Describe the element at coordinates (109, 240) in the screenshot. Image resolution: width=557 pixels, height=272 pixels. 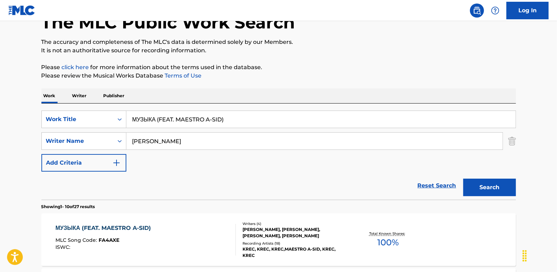
I see `span: FA4AXE` at that location.